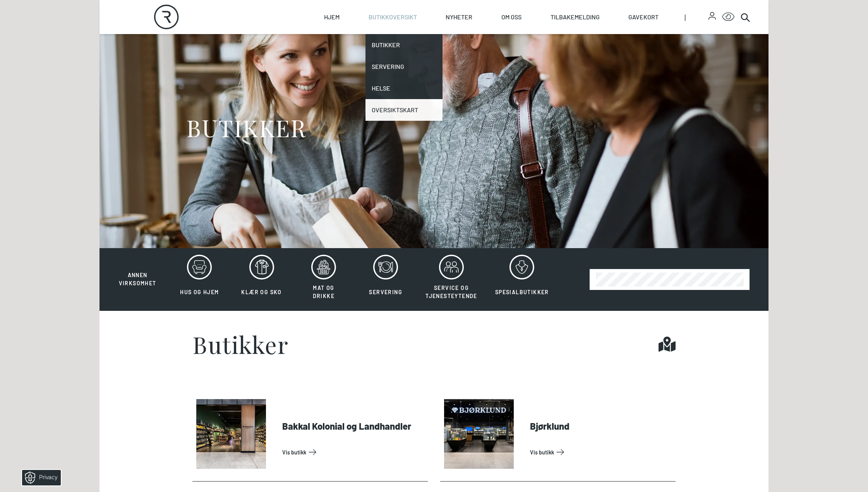 This screenshot has width=868, height=492. What do you see at coordinates (138, 279) in the screenshot?
I see `span: Annen virksomhet` at bounding box center [138, 279].